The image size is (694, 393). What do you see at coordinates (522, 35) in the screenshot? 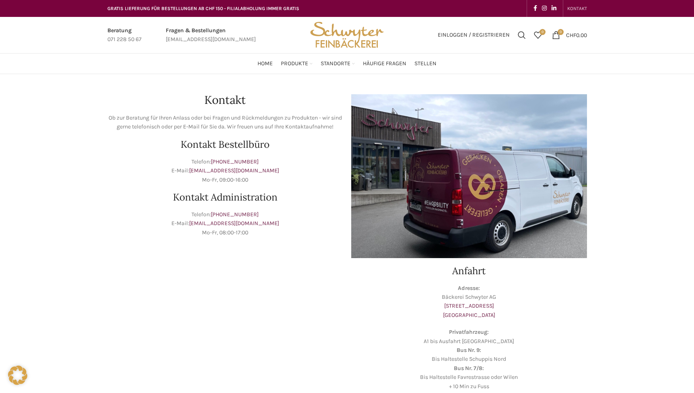
I see `a: Suchen` at bounding box center [522, 35].